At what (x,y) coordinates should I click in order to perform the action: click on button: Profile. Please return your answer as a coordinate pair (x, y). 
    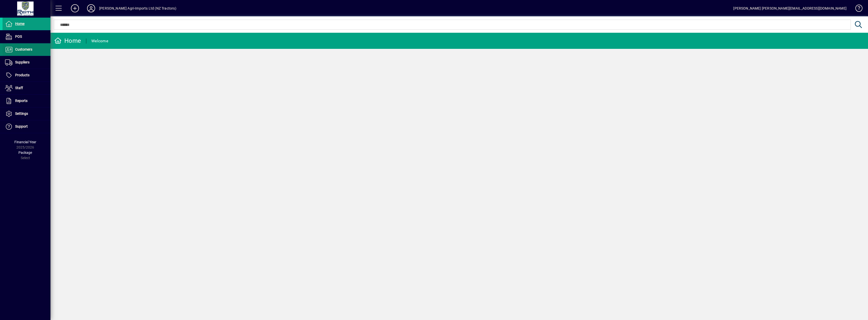
    Looking at the image, I should click on (91, 9).